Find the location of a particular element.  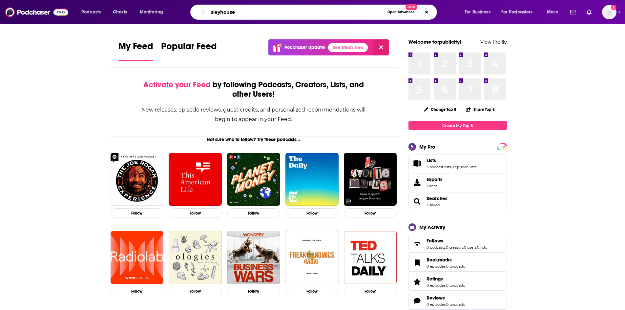

button: Show profile menu is located at coordinates (609, 12).